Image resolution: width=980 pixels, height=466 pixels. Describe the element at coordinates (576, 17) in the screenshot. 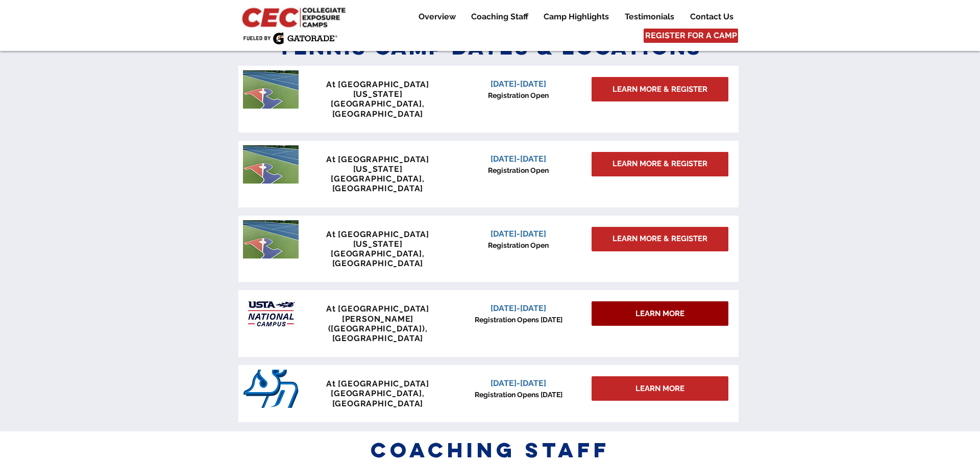

I see `a: Camp Highlights` at that location.